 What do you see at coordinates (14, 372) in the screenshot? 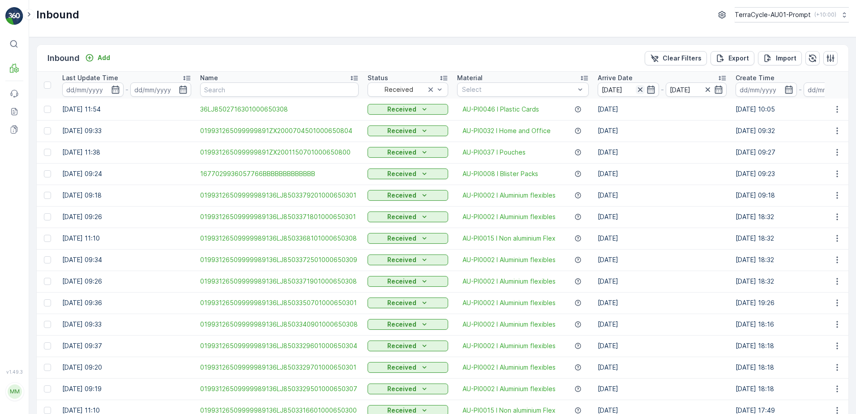
I see `span: v 1.49.3` at bounding box center [14, 372].